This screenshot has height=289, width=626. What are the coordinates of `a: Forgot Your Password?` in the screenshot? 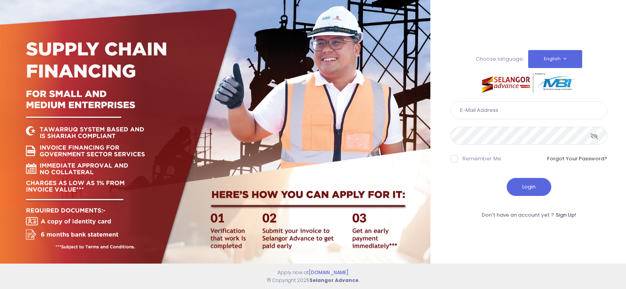 It's located at (577, 159).